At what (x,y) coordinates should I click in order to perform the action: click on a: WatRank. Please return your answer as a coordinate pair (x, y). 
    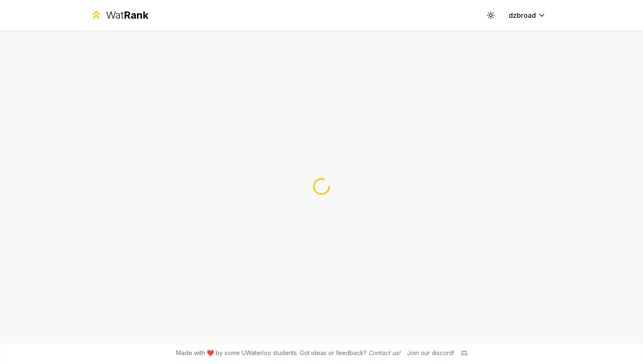
    Looking at the image, I should click on (119, 16).